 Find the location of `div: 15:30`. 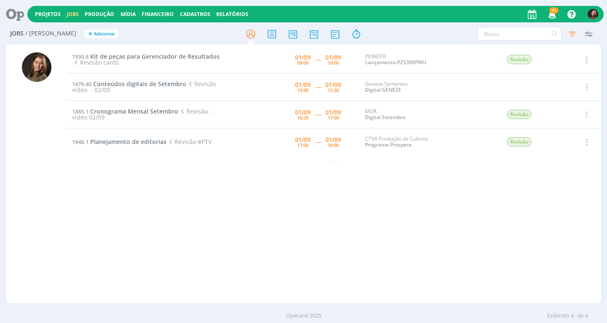

div: 15:30 is located at coordinates (333, 90).